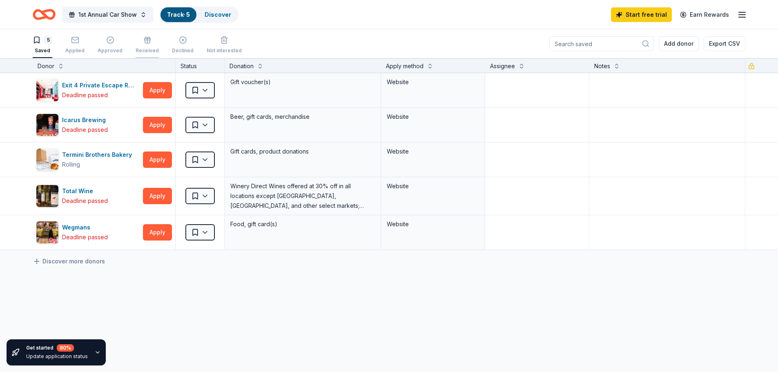  I want to click on button: Received, so click(147, 45).